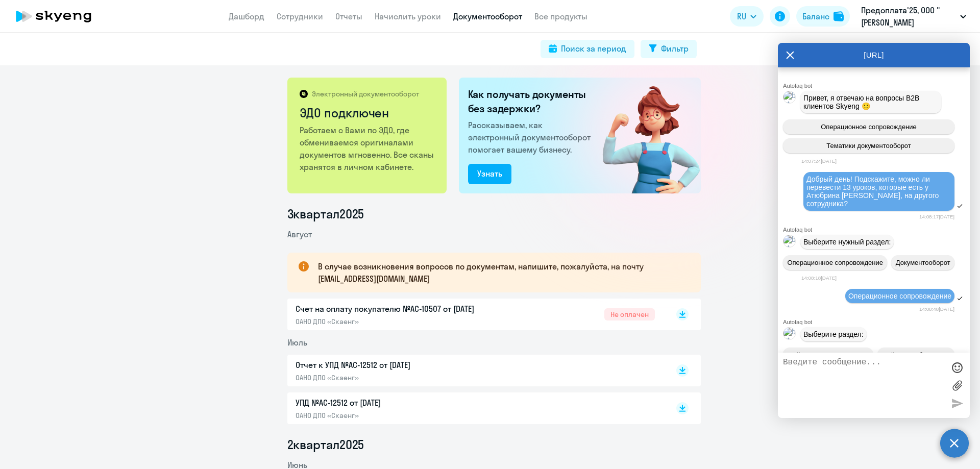  Describe the element at coordinates (365, 94) in the screenshot. I see `p: Электронный документооборот` at that location.